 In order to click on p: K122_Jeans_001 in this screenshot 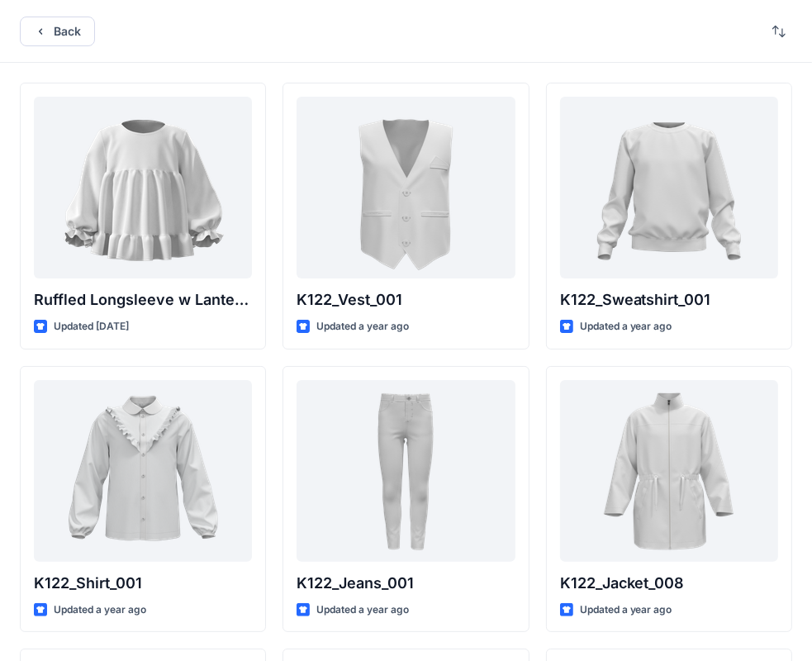, I will do `click(406, 583)`.